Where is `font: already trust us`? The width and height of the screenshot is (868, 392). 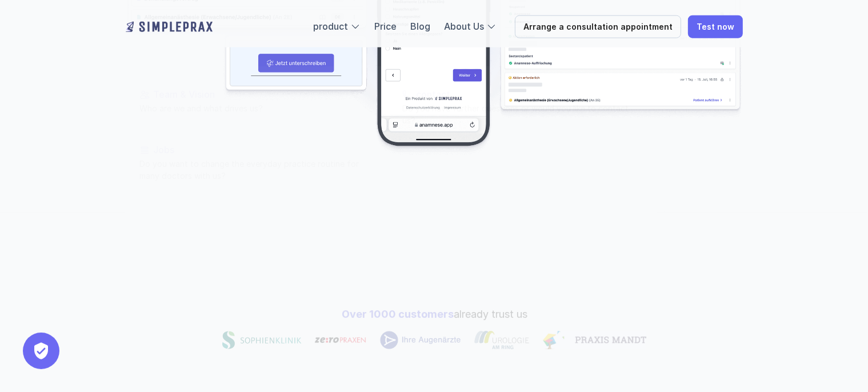
font: already trust us is located at coordinates (490, 313).